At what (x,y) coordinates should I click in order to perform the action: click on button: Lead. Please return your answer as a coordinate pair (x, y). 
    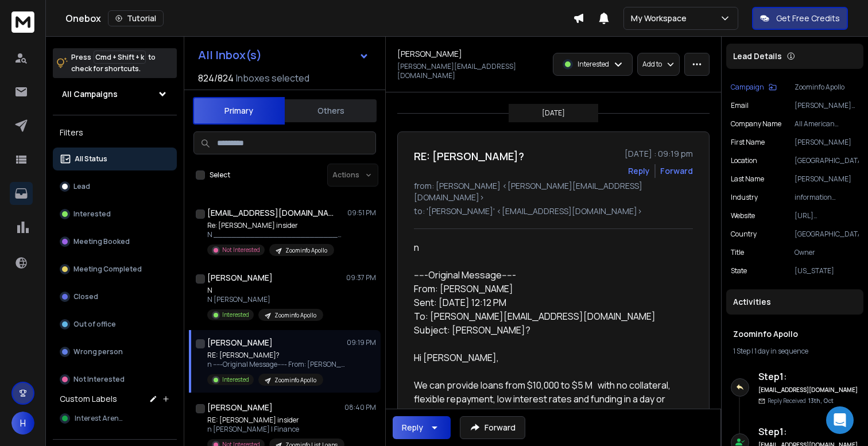
    Looking at the image, I should click on (115, 187).